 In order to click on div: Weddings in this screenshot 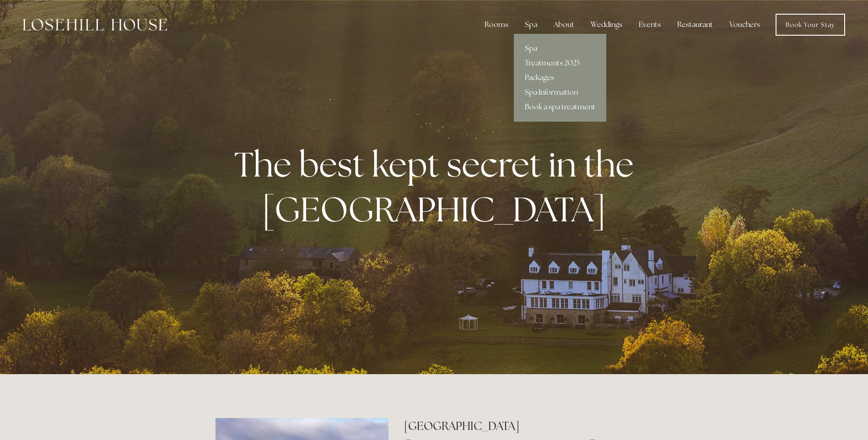, I will do `click(607, 25)`.